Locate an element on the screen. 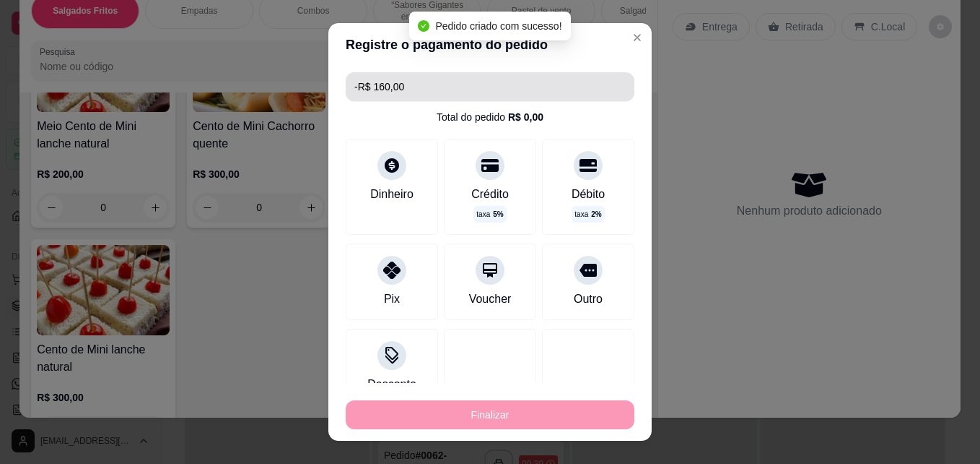  div: Total do pedido is located at coordinates (490, 117).